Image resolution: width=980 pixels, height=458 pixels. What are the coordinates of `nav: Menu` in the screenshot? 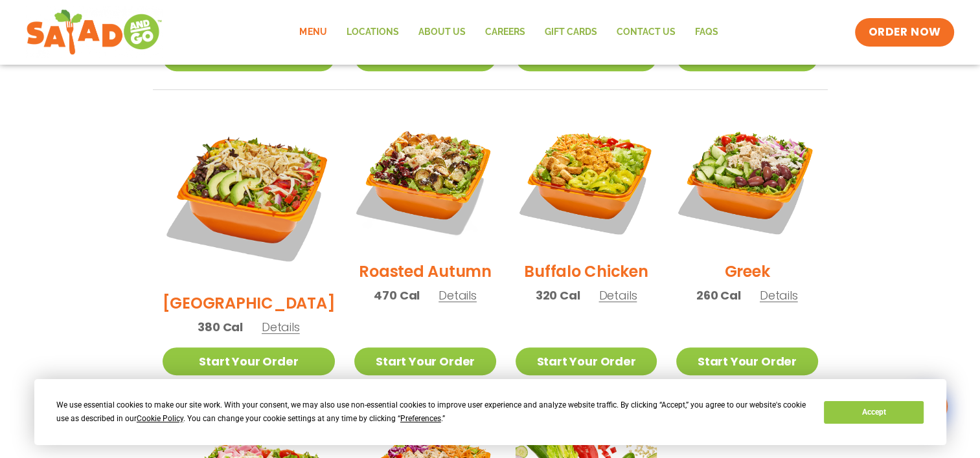 It's located at (508, 32).